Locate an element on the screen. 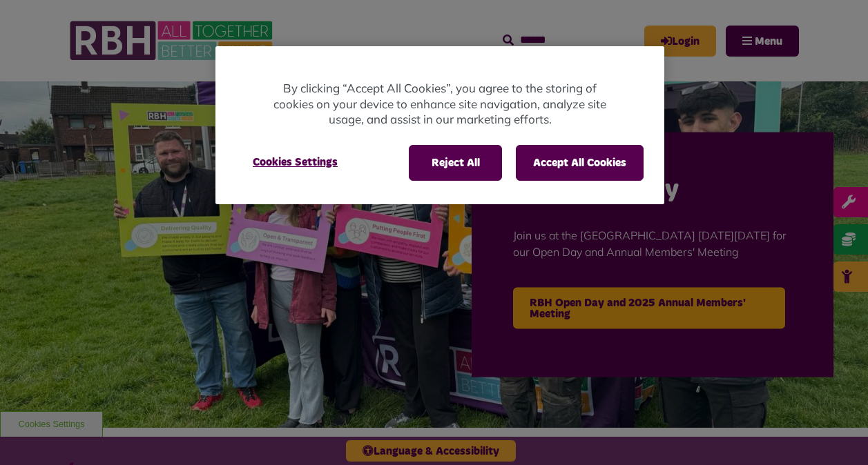 The image size is (868, 465). button: Accept All Cookies is located at coordinates (580, 163).